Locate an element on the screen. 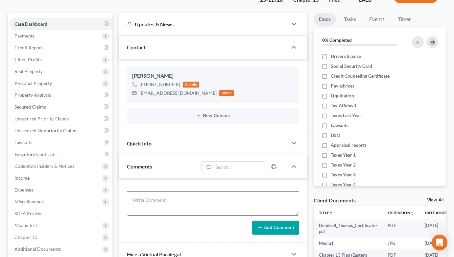  span: Additional Documents is located at coordinates (37, 249).